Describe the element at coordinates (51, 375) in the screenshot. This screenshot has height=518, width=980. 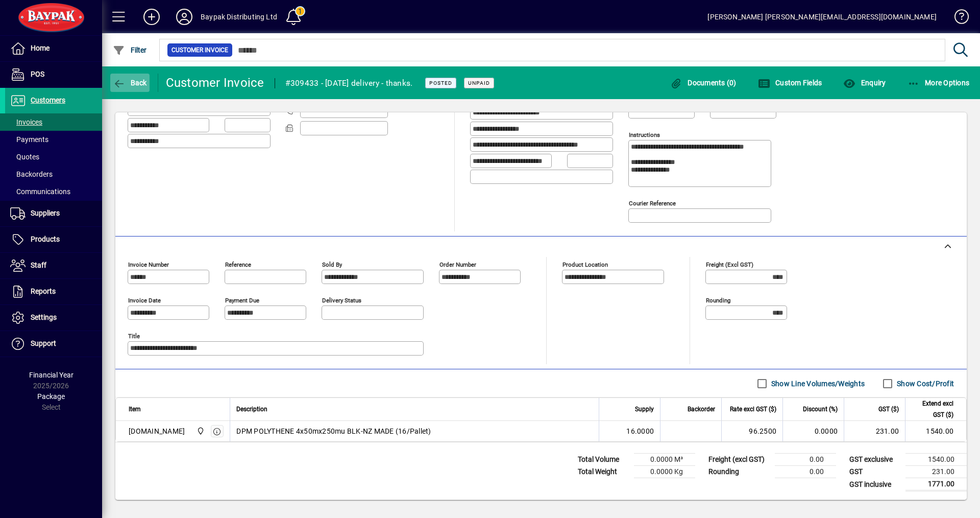
I see `span: Financial Year` at that location.